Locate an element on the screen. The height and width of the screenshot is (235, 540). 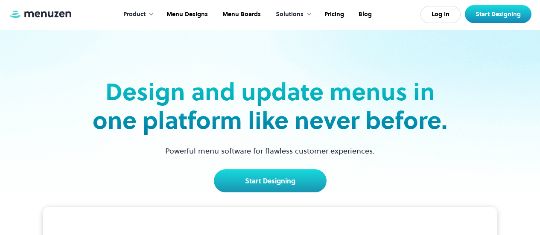
p: Powerful menu software for flawless customer experiences. is located at coordinates (270, 151).